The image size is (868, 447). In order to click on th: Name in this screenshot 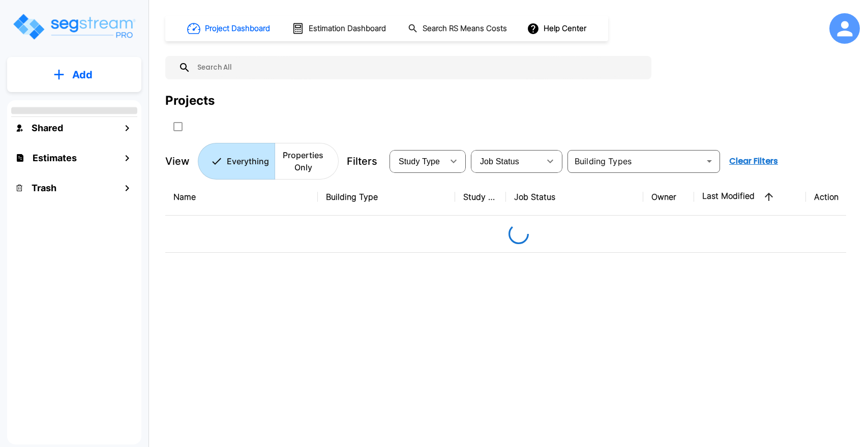, I will do `click(241, 197)`.